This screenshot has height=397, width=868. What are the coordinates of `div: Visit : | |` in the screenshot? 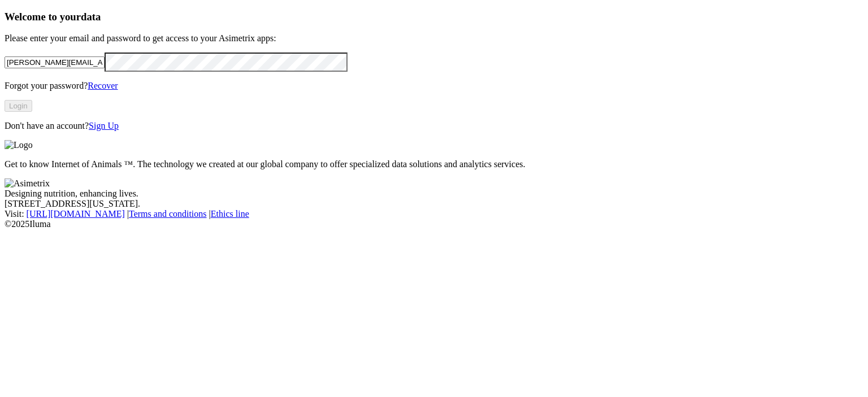 It's located at (434, 214).